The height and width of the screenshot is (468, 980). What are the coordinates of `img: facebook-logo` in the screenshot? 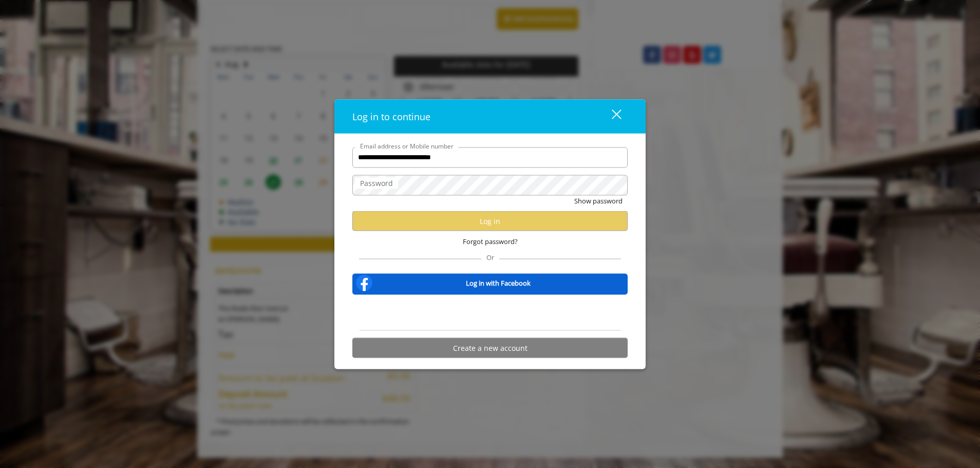 It's located at (364, 283).